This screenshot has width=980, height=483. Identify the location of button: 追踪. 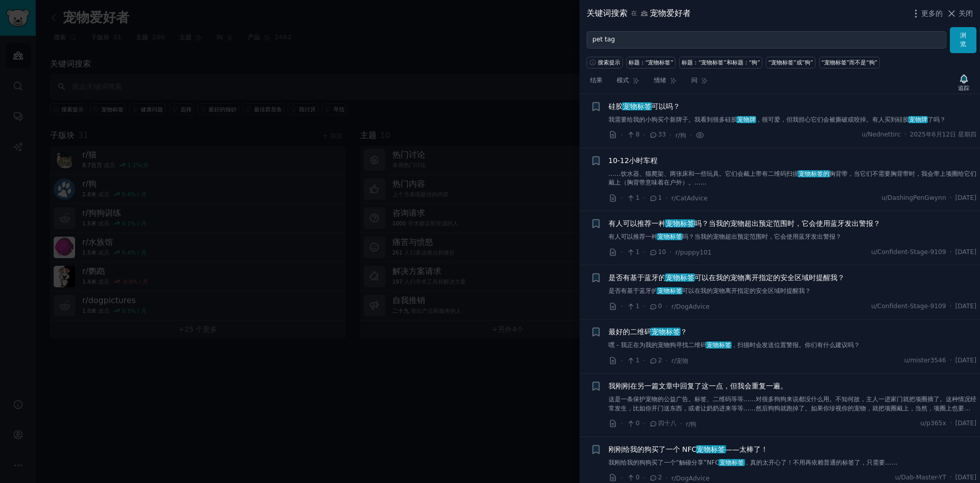
(964, 83).